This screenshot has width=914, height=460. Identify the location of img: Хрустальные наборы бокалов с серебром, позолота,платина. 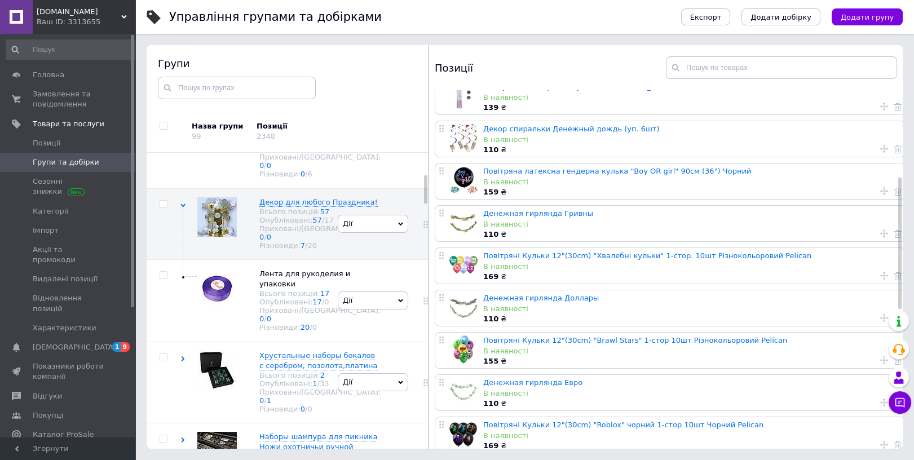
(217, 370).